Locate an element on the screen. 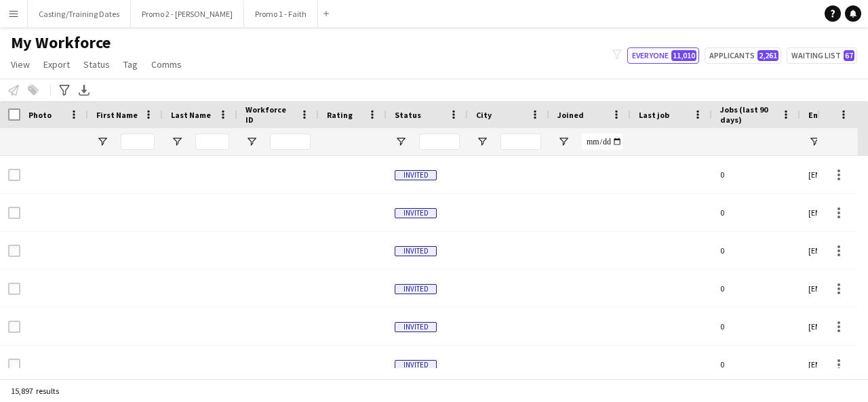 Image resolution: width=868 pixels, height=402 pixels. span: Tag is located at coordinates (130, 64).